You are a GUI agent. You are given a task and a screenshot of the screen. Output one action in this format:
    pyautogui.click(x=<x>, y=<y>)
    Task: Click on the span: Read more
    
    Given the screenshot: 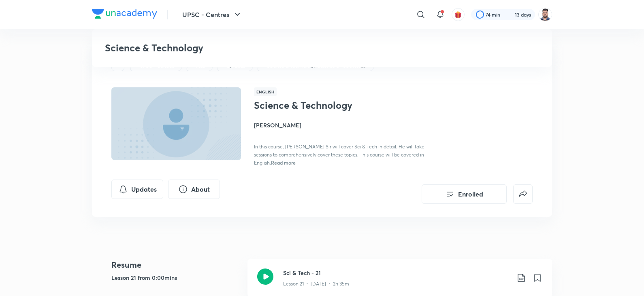 What is the action you would take?
    pyautogui.click(x=283, y=162)
    